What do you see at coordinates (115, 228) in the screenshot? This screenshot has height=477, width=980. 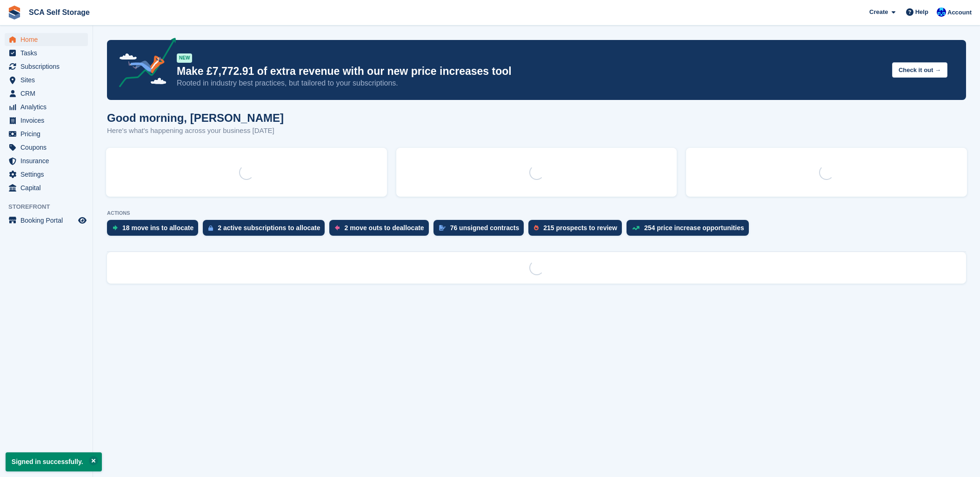 I see `img: move_ins_to_allocate_icon-fdf77a2bb77ea45bf5b3d319d69a93e2d87916cf1d5bf7949dd705db3b84f3ca.svg` at bounding box center [115, 228].